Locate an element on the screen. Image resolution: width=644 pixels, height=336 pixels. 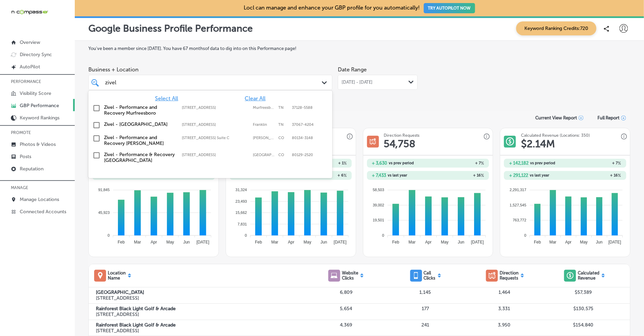
tspan: 2,291,317 is located at coordinates (518, 189).